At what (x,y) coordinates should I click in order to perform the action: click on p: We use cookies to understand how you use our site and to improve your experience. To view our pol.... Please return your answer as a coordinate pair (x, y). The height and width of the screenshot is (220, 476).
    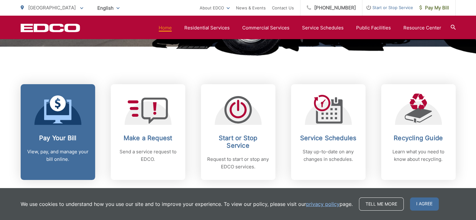
    Looking at the image, I should click on (186, 204).